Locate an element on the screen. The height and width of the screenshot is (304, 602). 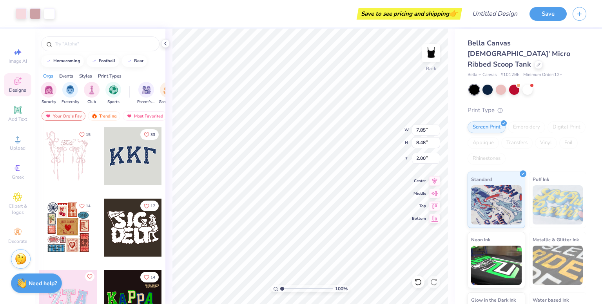
span: Greek is located at coordinates (18, 177).